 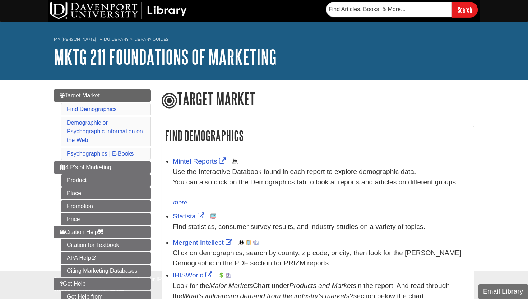 What do you see at coordinates (94, 258) in the screenshot?
I see `i: This link opens in a new window` at bounding box center [94, 258].